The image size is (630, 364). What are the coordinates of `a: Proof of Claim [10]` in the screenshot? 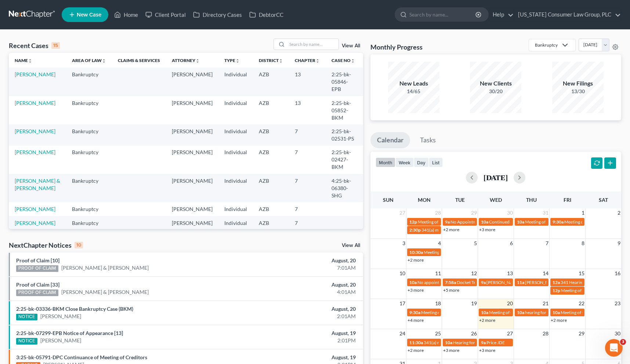 It's located at (38, 260).